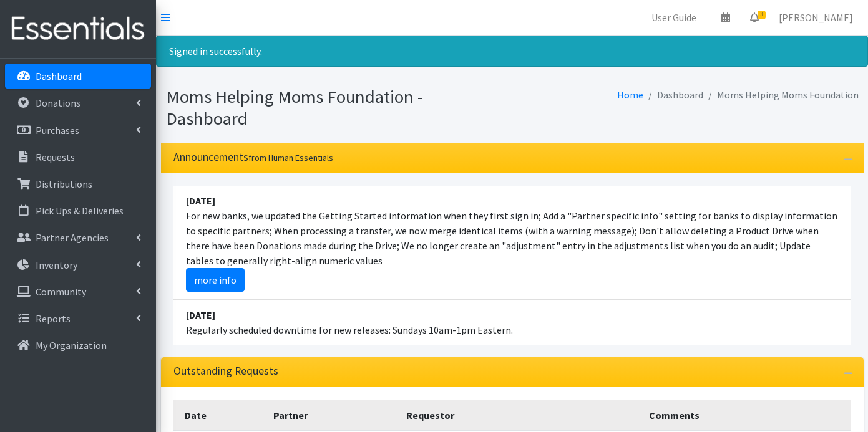  Describe the element at coordinates (78, 237) in the screenshot. I see `a: Partner Agencies` at that location.